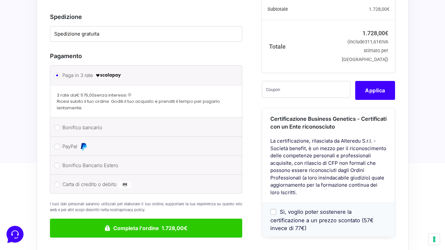  I want to click on div: La certificazione, rilasciata da Alteredu S.r.l. - Società benefit, è un mezzo per il riconoscime..., so click(328, 170).